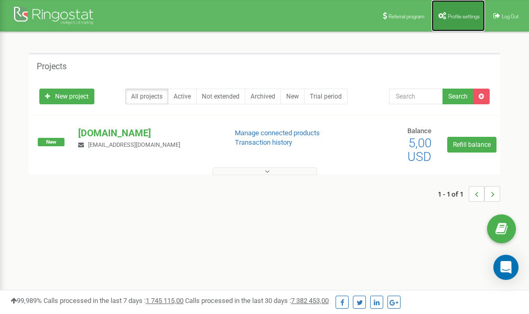 The image size is (529, 314). Describe the element at coordinates (419, 150) in the screenshot. I see `span: 5,00 USD` at that location.